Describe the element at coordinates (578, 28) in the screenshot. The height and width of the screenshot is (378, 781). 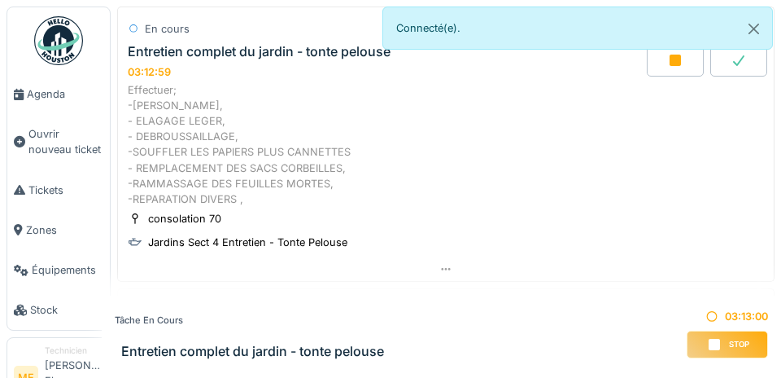
I see `div: Connecté(e).` at that location.